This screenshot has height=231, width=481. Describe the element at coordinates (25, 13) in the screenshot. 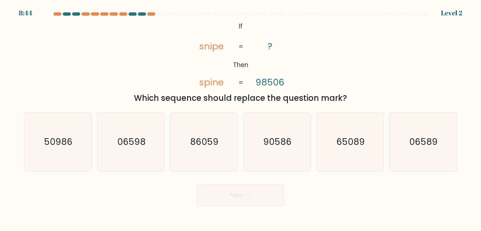

I see `div: 8:44` at that location.